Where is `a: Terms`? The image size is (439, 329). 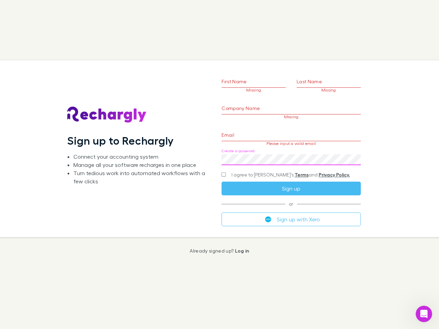 a: Terms is located at coordinates (302, 175).